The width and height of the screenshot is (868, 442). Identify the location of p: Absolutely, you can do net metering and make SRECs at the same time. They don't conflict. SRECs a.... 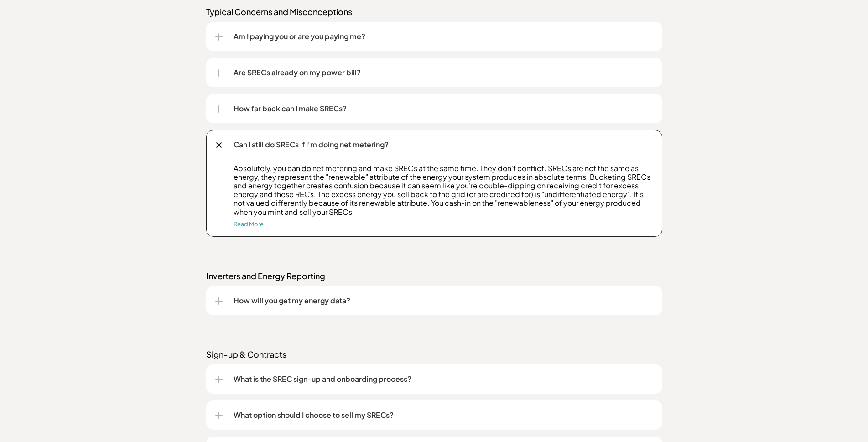
(443, 190).